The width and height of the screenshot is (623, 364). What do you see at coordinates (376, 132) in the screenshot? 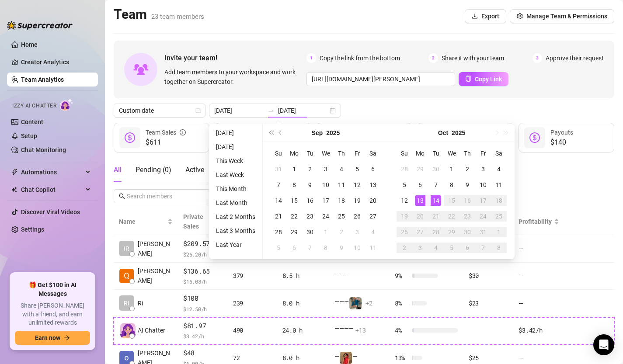
I see `div: Est. Hours Worked` at bounding box center [376, 132].